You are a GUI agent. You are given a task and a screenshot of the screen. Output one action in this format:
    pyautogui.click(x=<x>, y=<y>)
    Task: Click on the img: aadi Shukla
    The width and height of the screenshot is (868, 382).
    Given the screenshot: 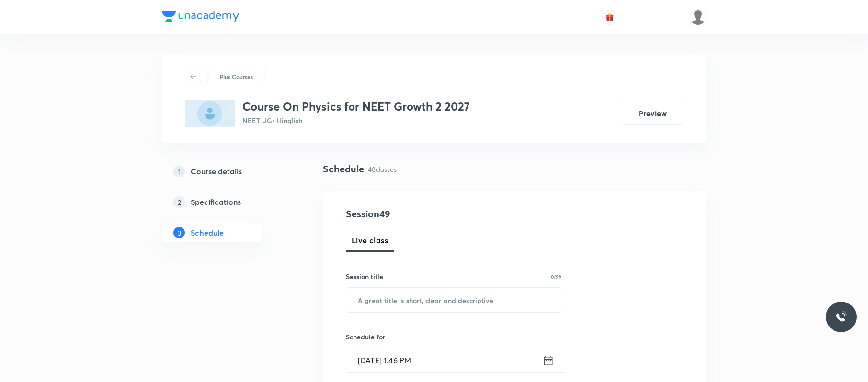 What is the action you would take?
    pyautogui.click(x=698, y=17)
    